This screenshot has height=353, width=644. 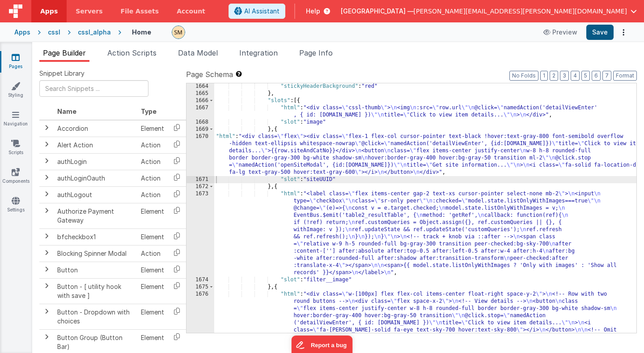 I want to click on span: AI Assistant, so click(x=262, y=11).